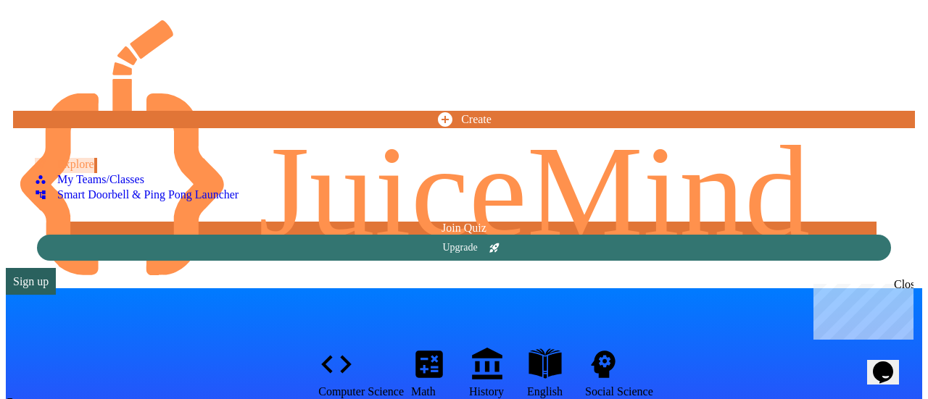 The width and height of the screenshot is (928, 399). I want to click on img: logo-orange.svg, so click(464, 148).